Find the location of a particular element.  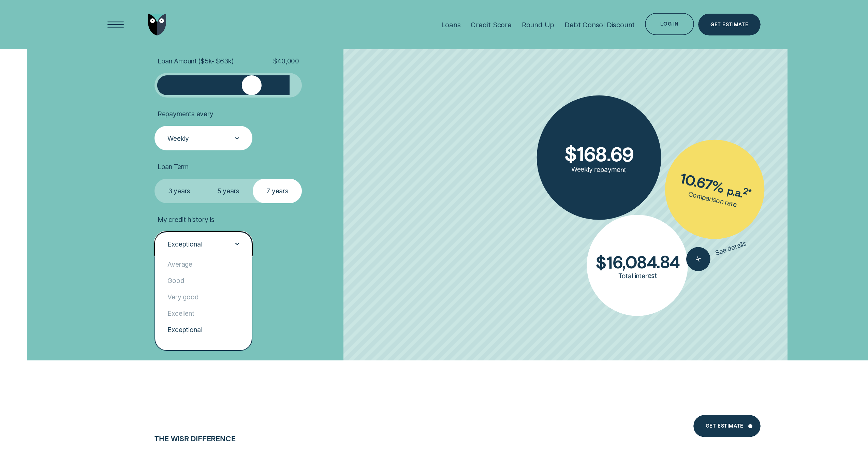

label: 5 years is located at coordinates (228, 191).